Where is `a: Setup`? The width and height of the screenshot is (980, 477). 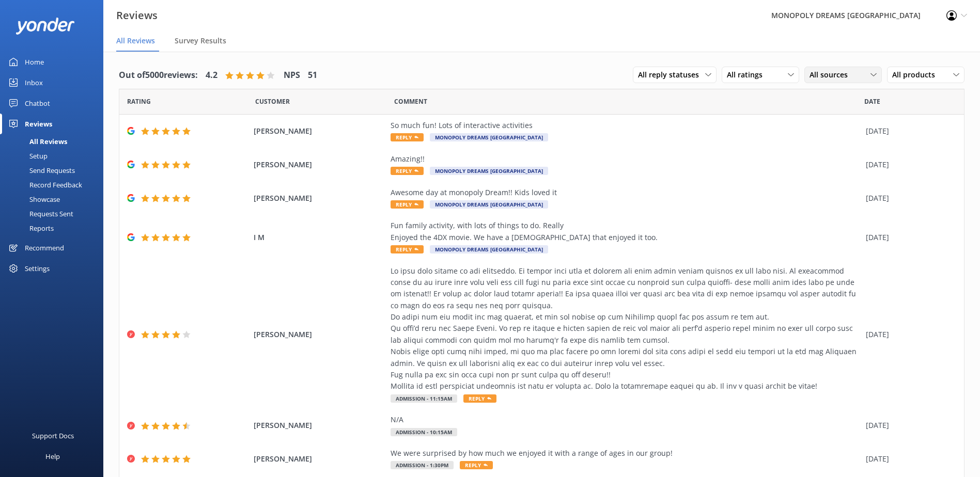
a: Setup is located at coordinates (54, 156).